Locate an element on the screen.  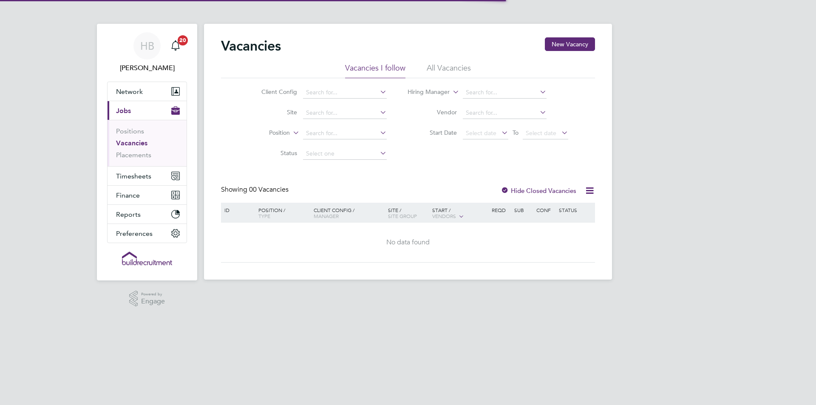
h2: Vacancies is located at coordinates (251, 46).